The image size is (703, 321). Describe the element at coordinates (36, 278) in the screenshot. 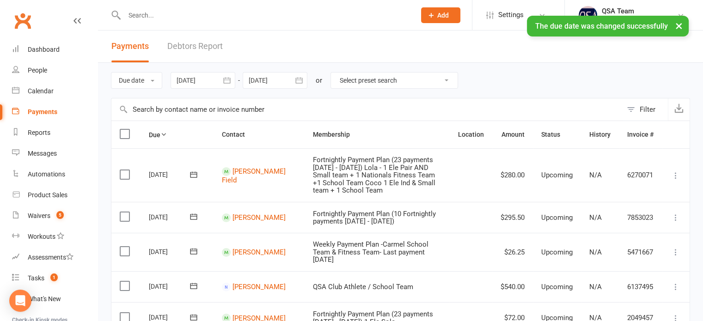

I see `div: Tasks` at that location.